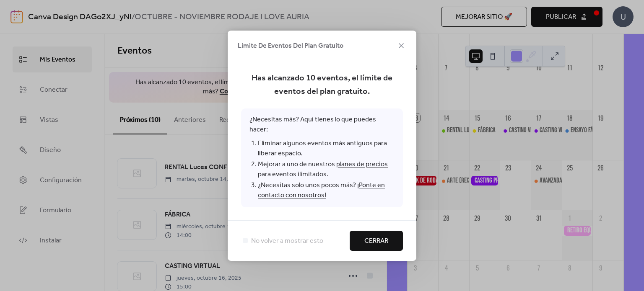 This screenshot has height=291, width=644. I want to click on span: Cerrar, so click(376, 241).